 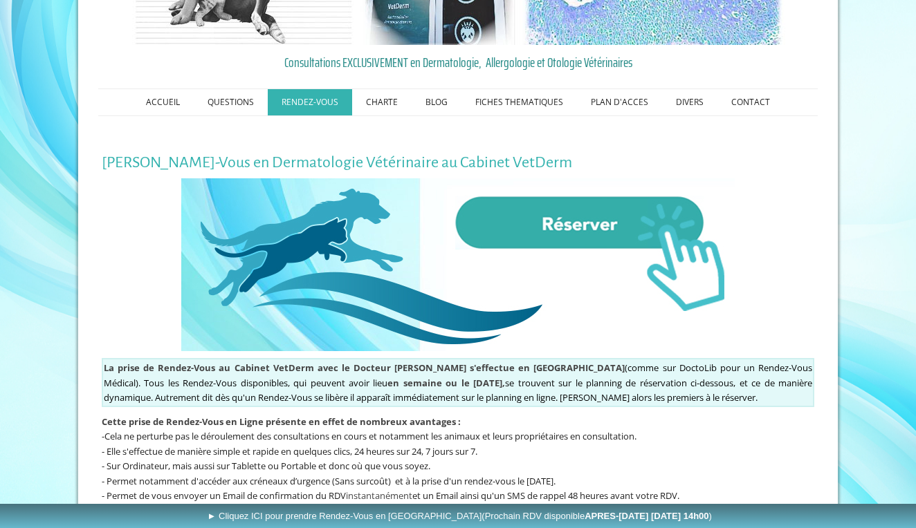 I want to click on span: - Sur Ordinateur, mais aussi sur Tablette ou Portable et donc où que vous soyez., so click(x=266, y=466).